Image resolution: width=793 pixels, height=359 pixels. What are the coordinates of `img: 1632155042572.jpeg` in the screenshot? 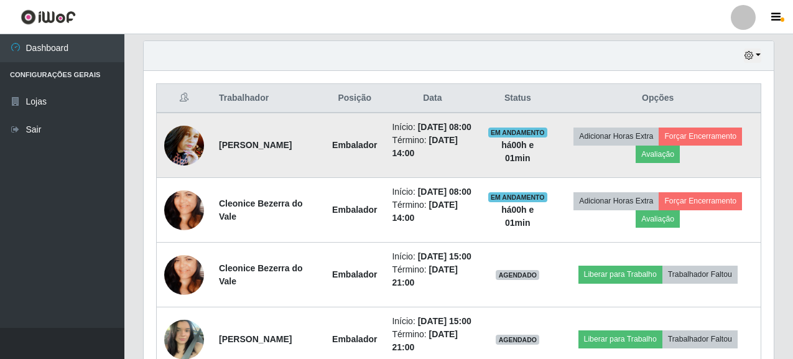 It's located at (184, 145).